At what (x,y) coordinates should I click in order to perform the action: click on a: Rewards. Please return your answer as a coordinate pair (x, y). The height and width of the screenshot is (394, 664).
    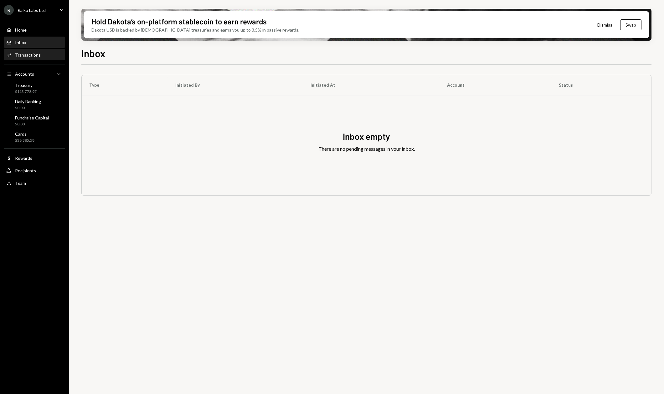
    Looking at the image, I should click on (34, 158).